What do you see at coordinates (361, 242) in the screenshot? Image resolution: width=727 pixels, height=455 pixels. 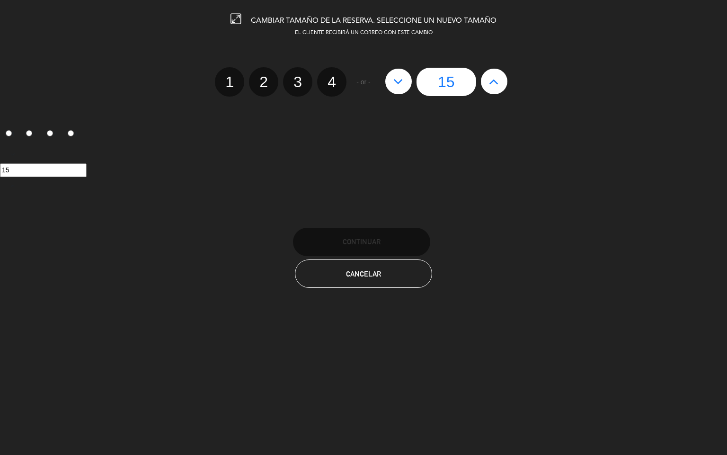 I see `button: Continuar` at bounding box center [361, 242].